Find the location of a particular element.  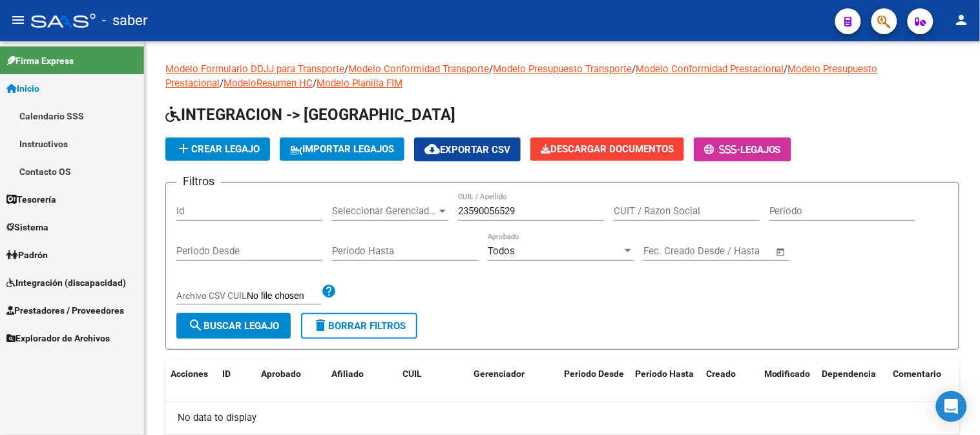

span: - saber is located at coordinates (125, 20).